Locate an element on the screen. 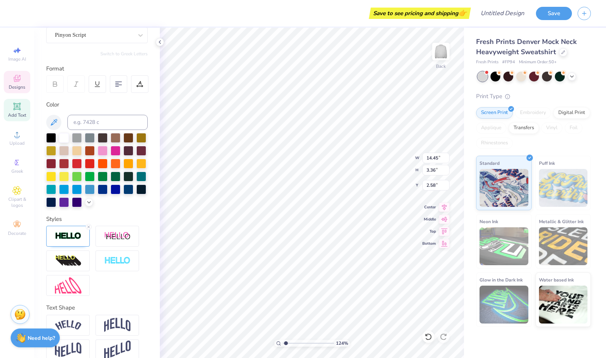 Image resolution: width=606 pixels, height=358 pixels. span: Center is located at coordinates (429, 207).